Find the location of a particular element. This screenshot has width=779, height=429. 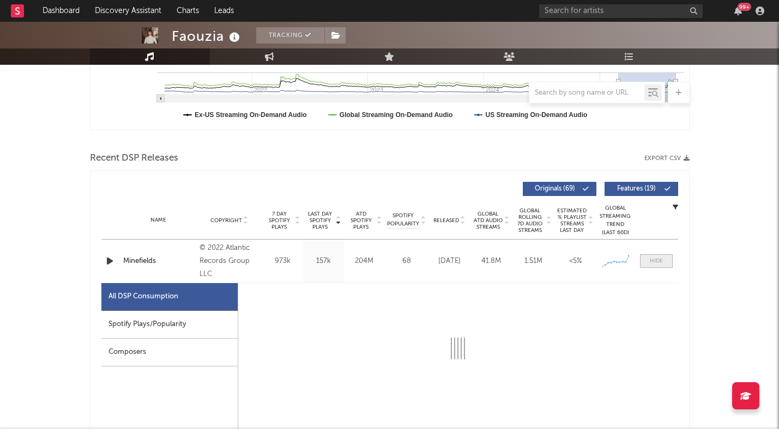

span: Last Day Spotify Plays is located at coordinates (320, 221).